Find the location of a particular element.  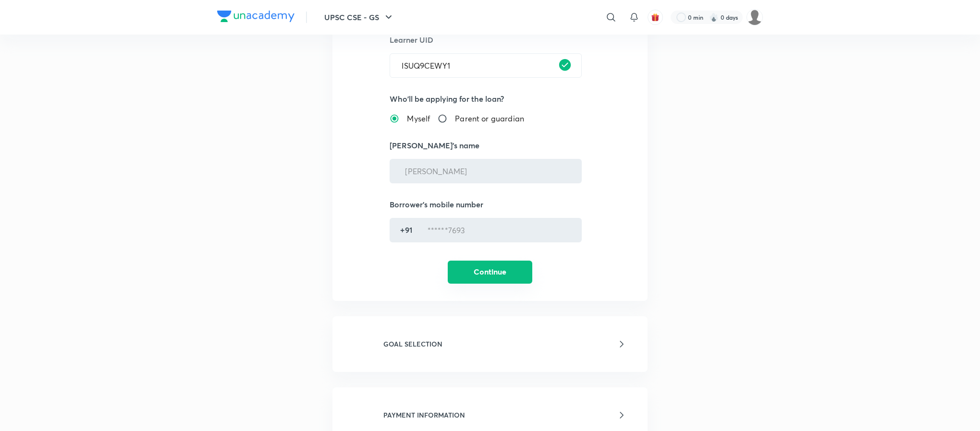

button: avatar is located at coordinates (655, 17).